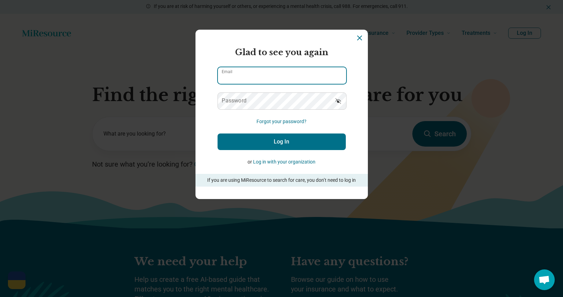 This screenshot has width=563, height=297. What do you see at coordinates (282, 180) in the screenshot?
I see `p: If you are using MiResource to search for care, you don’t need to log in` at bounding box center [282, 180].